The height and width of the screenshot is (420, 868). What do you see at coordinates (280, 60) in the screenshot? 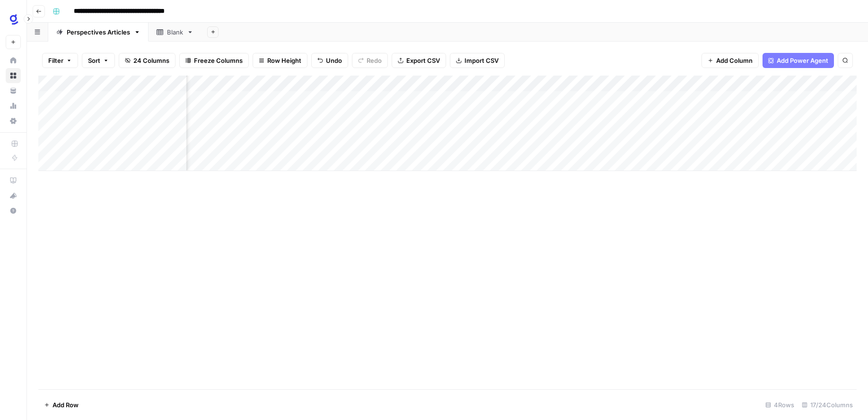
I see `button: Row Height` at bounding box center [280, 60].